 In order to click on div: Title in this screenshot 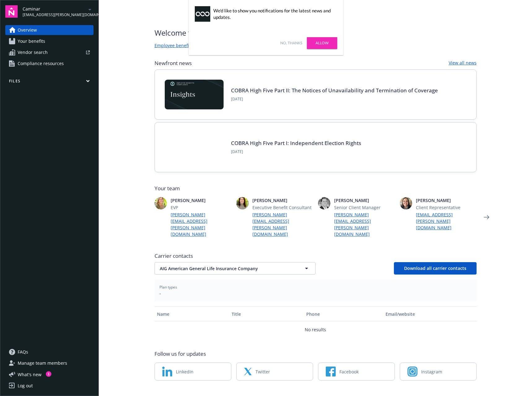, I will do `click(266, 314)`.